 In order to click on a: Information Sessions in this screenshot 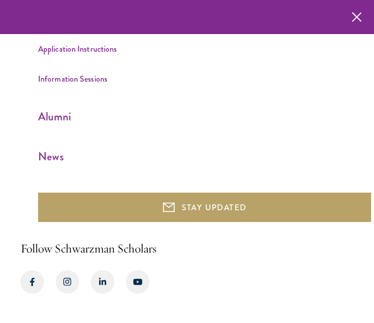, I will do `click(73, 79)`.